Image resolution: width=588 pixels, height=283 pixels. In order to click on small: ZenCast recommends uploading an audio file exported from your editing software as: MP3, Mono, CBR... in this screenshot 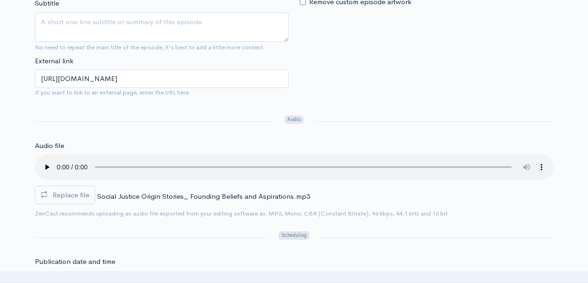, I will do `click(241, 213)`.